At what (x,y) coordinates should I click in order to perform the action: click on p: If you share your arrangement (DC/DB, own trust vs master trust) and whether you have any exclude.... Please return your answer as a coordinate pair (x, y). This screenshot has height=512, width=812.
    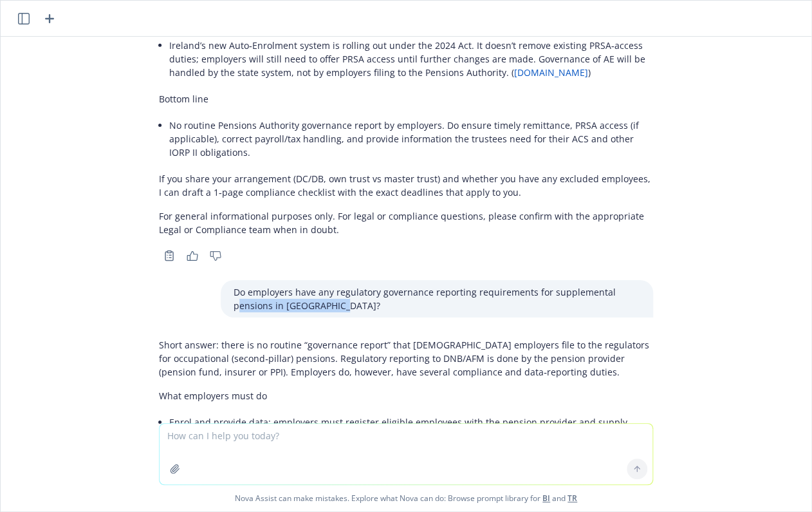
    Looking at the image, I should click on (406, 185).